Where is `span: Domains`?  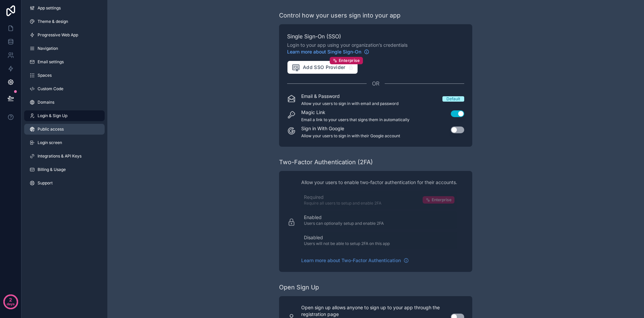 span: Domains is located at coordinates (46, 102).